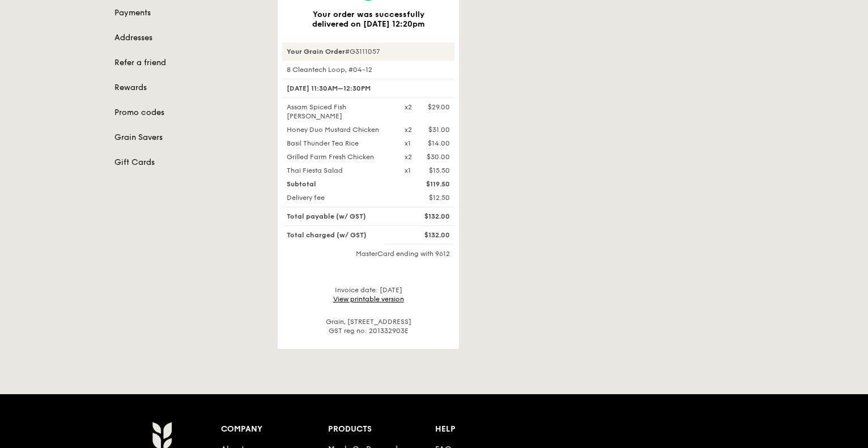  What do you see at coordinates (368, 253) in the screenshot?
I see `div: MasterCard ending with 9612` at bounding box center [368, 253].